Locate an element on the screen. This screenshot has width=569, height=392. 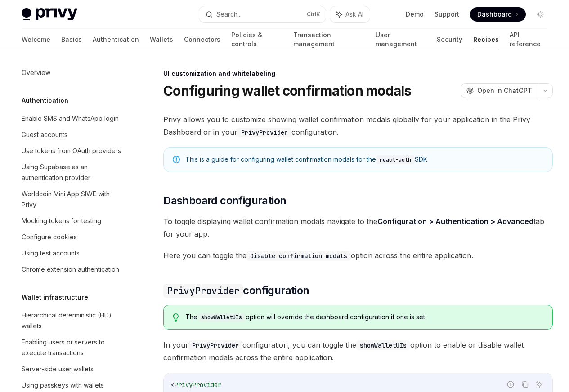
a: Server-side user wallets is located at coordinates (72, 369).